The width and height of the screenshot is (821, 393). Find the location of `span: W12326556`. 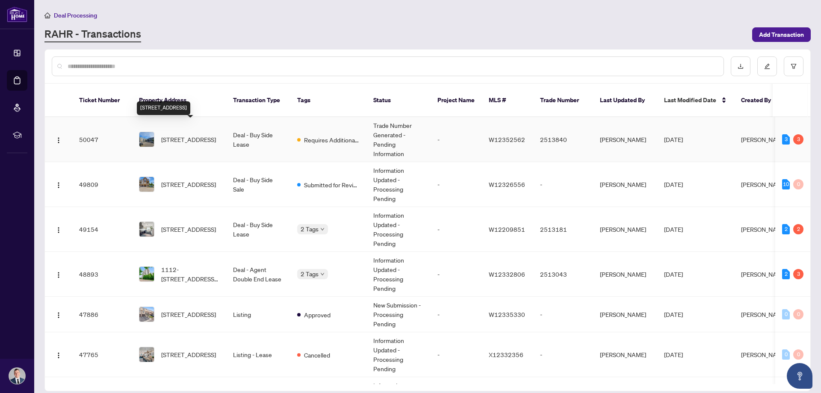

span: W12326556 is located at coordinates (507, 184).